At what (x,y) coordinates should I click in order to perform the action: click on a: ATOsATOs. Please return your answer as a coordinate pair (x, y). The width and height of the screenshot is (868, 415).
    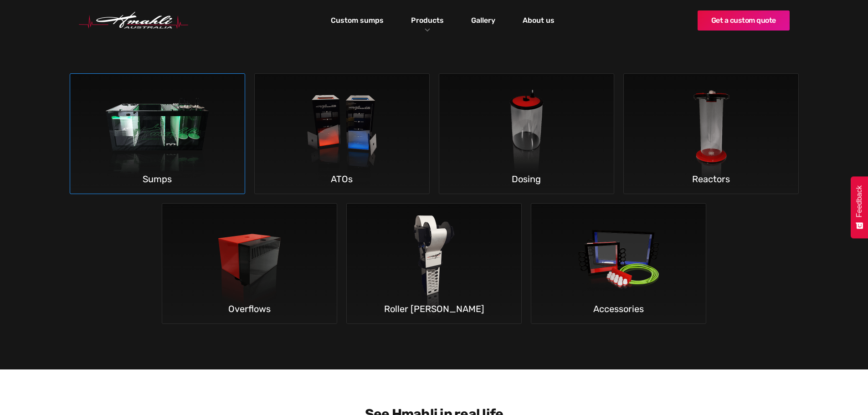
    Looking at the image, I should click on (342, 133).